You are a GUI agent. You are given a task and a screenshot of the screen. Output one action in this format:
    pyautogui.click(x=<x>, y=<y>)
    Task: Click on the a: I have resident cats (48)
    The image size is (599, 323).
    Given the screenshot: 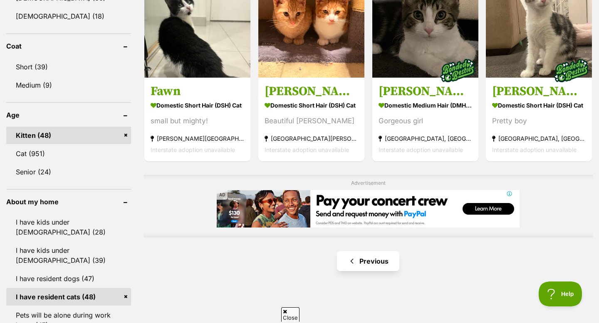 What is the action you would take?
    pyautogui.click(x=69, y=297)
    